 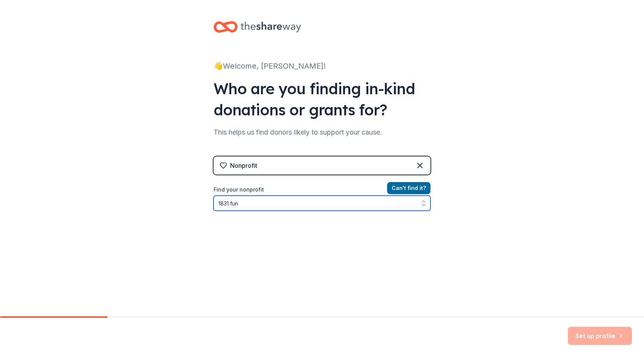 What do you see at coordinates (322, 132) in the screenshot?
I see `div: This helps us find donors likely to support your cause.` at bounding box center [322, 132].